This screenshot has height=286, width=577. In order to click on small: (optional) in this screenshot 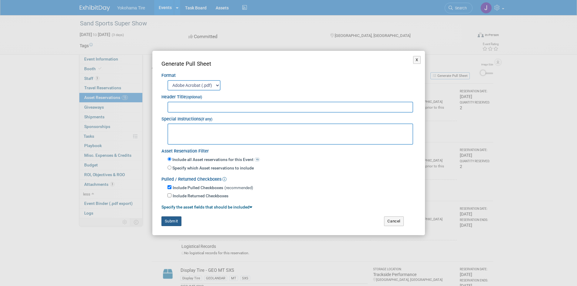, I will do `click(194, 97)`.